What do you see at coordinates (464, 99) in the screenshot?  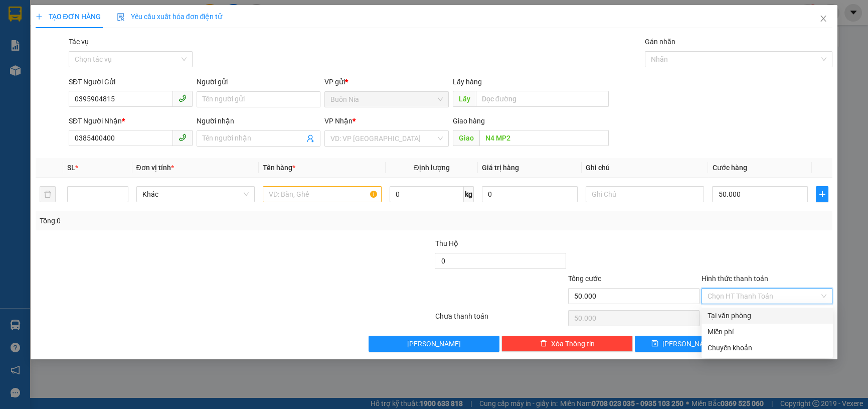 I see `span: Lấy` at bounding box center [464, 99].